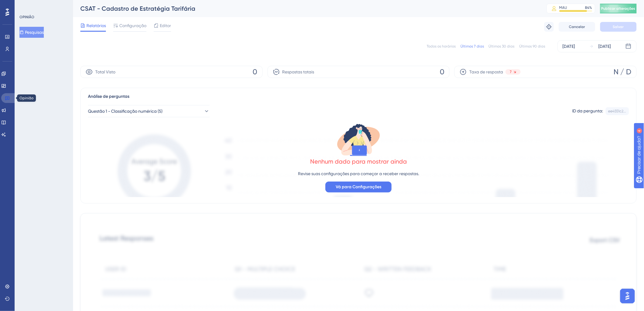  I want to click on font: Respostas totais, so click(298, 72).